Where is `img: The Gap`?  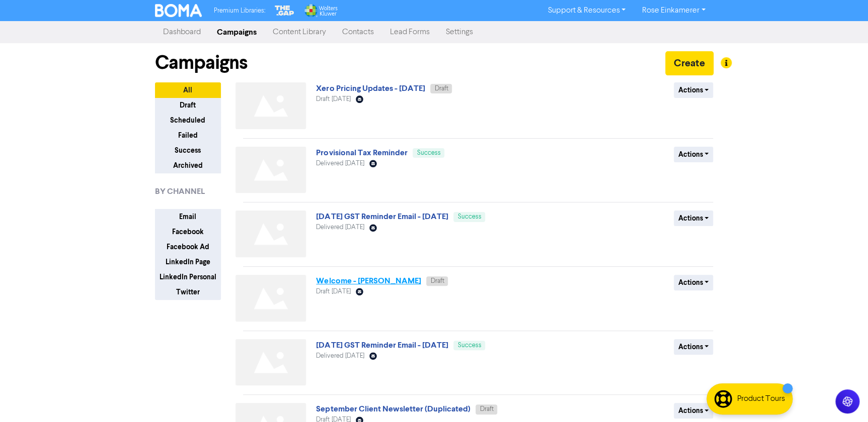
img: The Gap is located at coordinates (284, 11).